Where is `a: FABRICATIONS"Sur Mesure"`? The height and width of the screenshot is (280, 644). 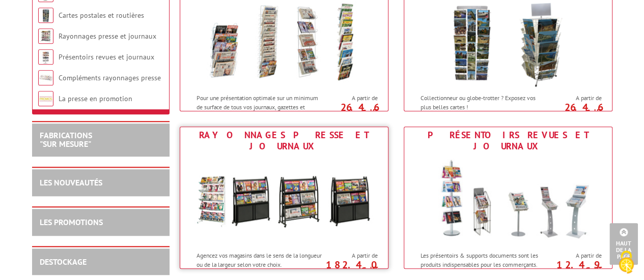 a: FABRICATIONS"Sur Mesure" is located at coordinates (66, 140).